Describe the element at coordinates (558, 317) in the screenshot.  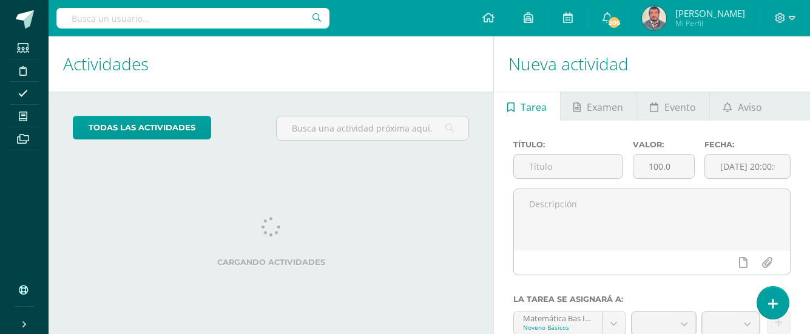
I see `div: Matemática Bas III 'A'` at that location.